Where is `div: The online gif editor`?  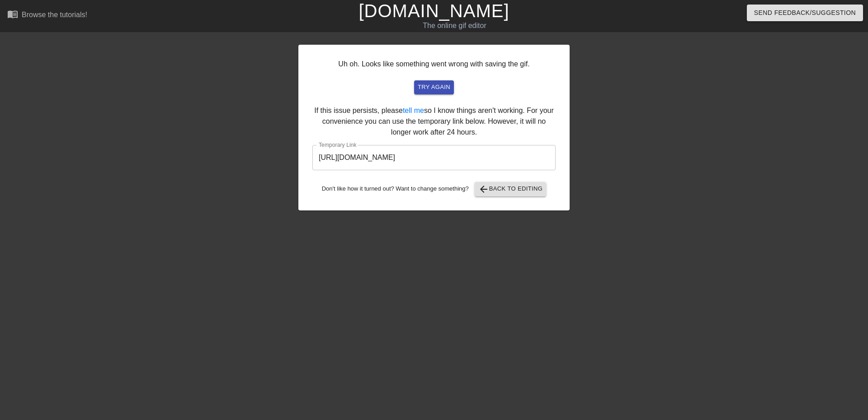
div: The online gif editor is located at coordinates (455, 26).